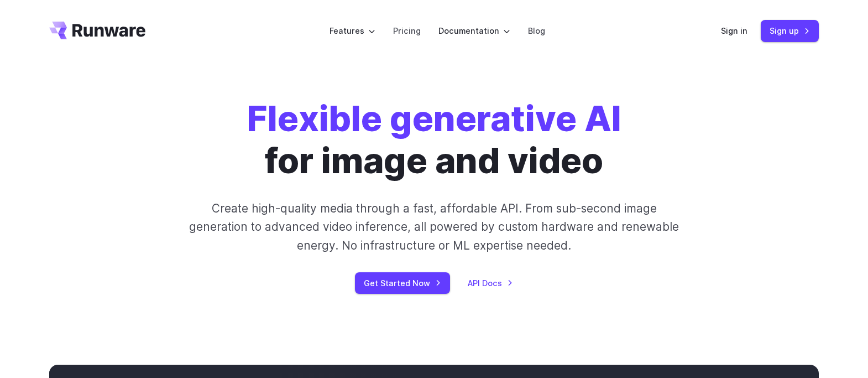  What do you see at coordinates (434, 227) in the screenshot?
I see `p: Create high-quality media through a fast, affordable API. From sub-second image generation to adv...` at bounding box center [434, 227].